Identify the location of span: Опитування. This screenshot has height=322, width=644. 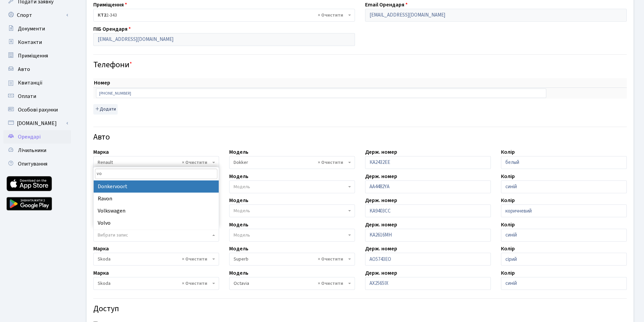
(33, 164).